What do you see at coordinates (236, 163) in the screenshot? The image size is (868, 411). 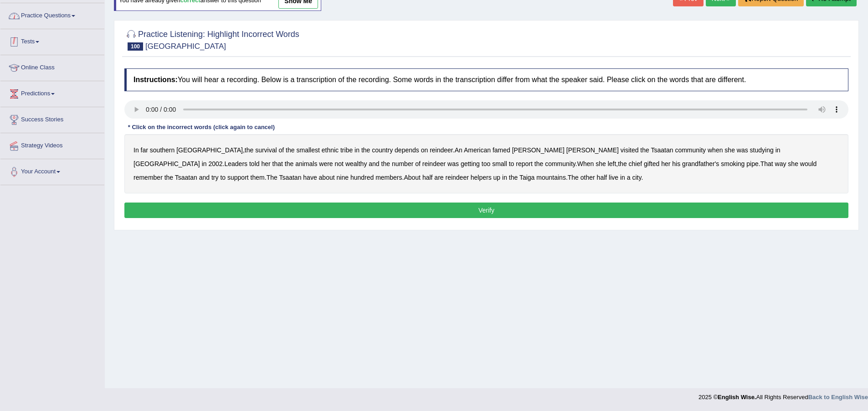 I see `b: Leaders` at bounding box center [236, 163].